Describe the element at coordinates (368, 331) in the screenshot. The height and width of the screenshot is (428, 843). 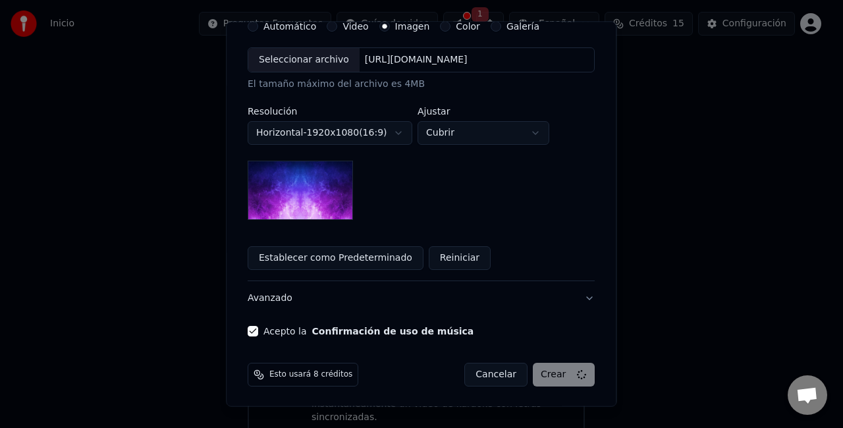
I see `label: Acepto la` at that location.